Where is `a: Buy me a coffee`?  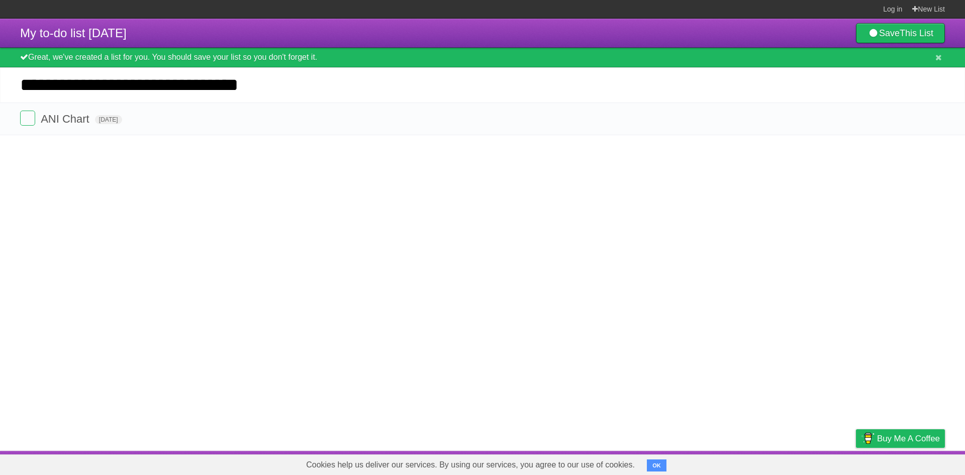
a: Buy me a coffee is located at coordinates (900, 438).